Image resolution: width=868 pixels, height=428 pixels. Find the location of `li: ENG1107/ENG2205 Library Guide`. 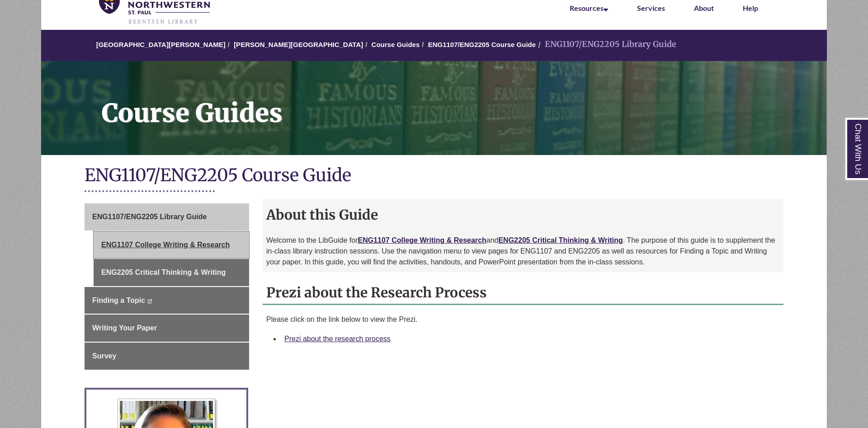

li: ENG1107/ENG2205 Library Guide is located at coordinates (606, 44).